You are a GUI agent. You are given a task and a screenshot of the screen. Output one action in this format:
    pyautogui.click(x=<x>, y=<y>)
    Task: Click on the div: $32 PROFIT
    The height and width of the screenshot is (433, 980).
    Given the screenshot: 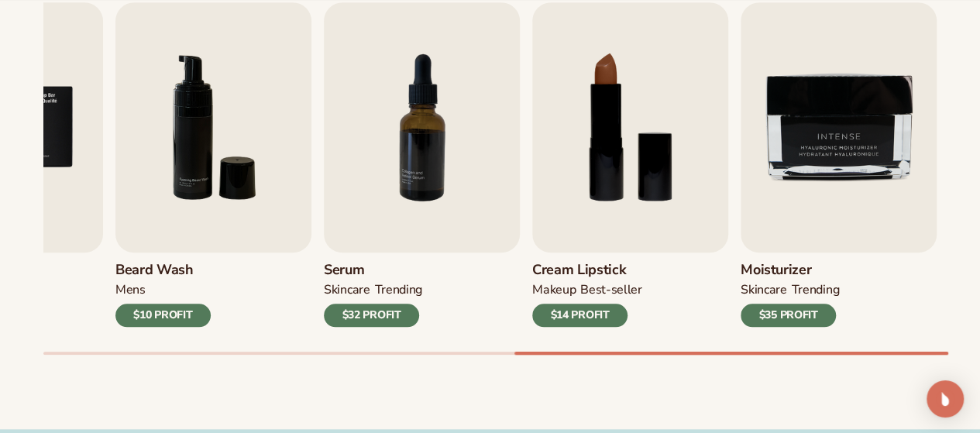 What is the action you would take?
    pyautogui.click(x=371, y=315)
    